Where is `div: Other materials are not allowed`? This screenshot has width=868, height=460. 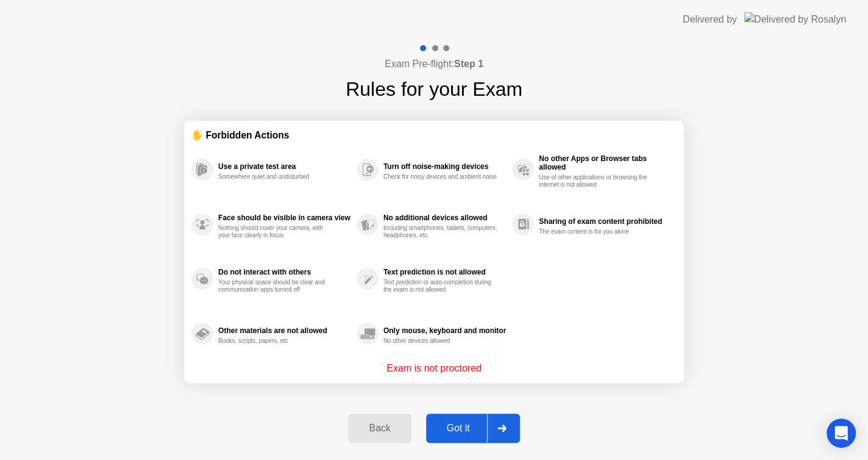 div: Other materials are not allowed is located at coordinates (284, 331).